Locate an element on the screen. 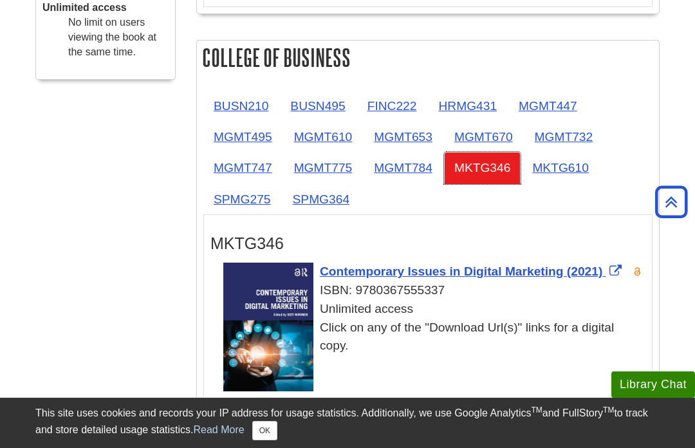  a: MGMT653 is located at coordinates (403, 136).